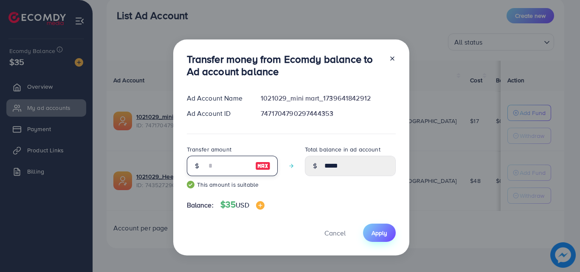 Image resolution: width=580 pixels, height=272 pixels. What do you see at coordinates (242, 205) in the screenshot?
I see `span: USD` at bounding box center [242, 205].